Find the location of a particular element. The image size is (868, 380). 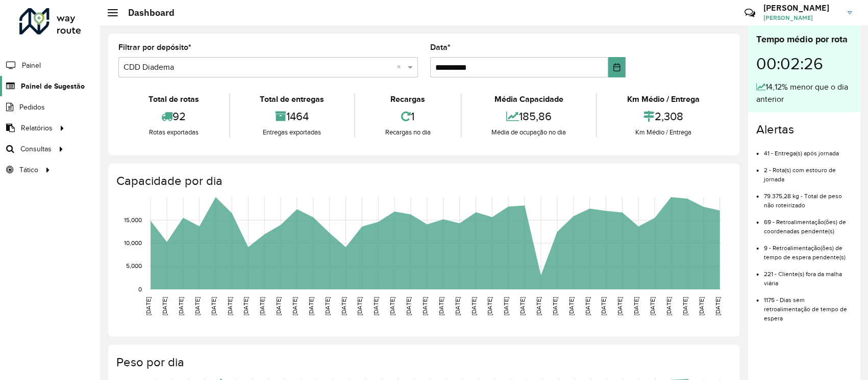

text: 10,000 is located at coordinates (133, 243).